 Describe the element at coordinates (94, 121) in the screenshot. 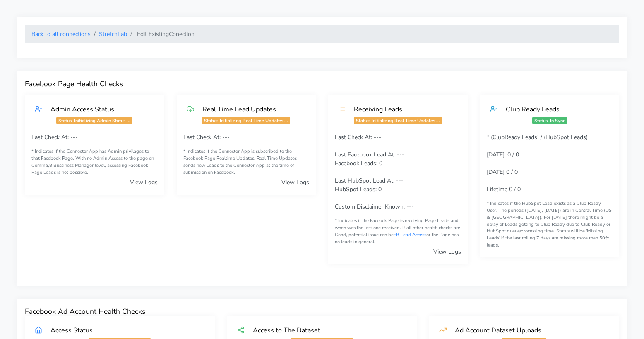

I see `span: Status: Initializing Admin Status ...` at that location.